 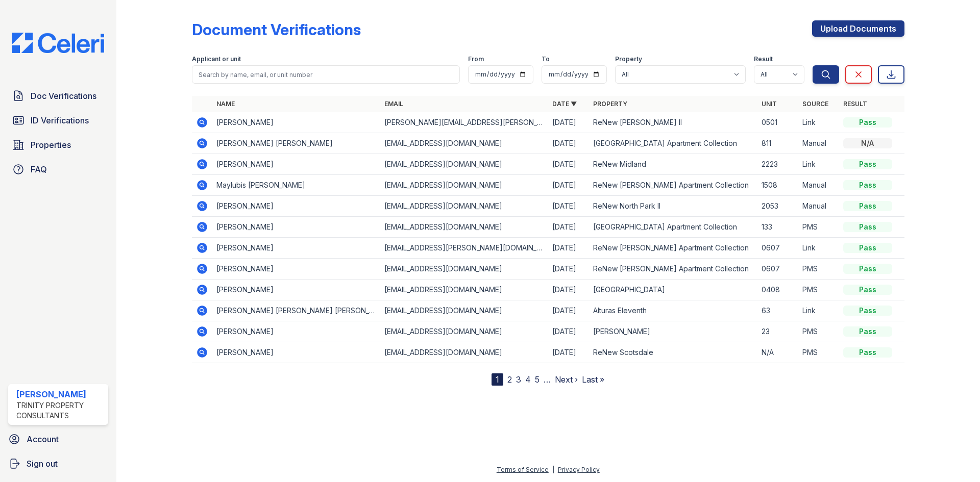 What do you see at coordinates (393, 103) in the screenshot?
I see `a: Email` at bounding box center [393, 103].